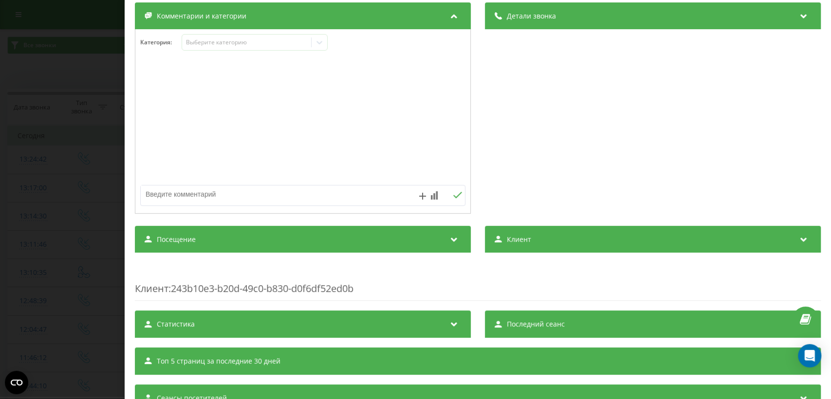 Image resolution: width=831 pixels, height=399 pixels. I want to click on span: Последний сеанс, so click(535, 324).